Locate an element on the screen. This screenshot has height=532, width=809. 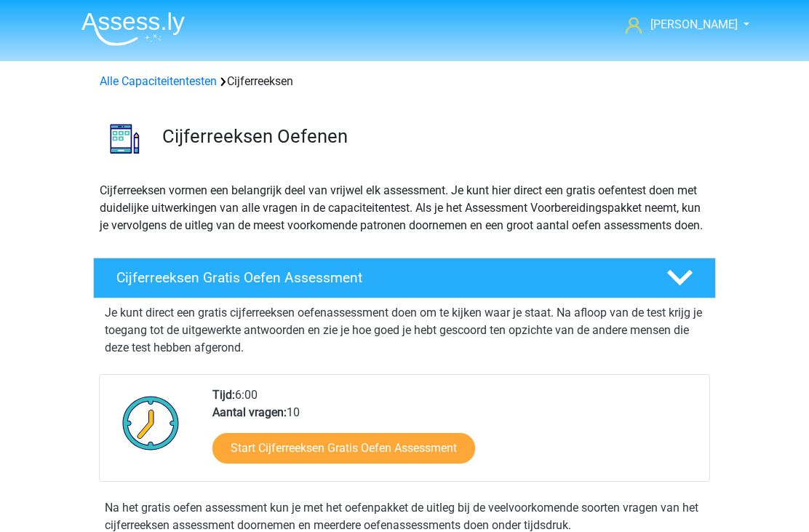
a: Alle Capaciteitentesten is located at coordinates (158, 81).